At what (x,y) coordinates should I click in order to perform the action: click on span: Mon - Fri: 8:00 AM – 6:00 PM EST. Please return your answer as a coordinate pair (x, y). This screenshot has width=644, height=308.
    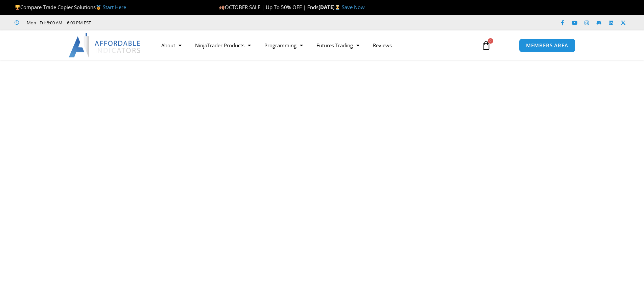
    Looking at the image, I should click on (58, 23).